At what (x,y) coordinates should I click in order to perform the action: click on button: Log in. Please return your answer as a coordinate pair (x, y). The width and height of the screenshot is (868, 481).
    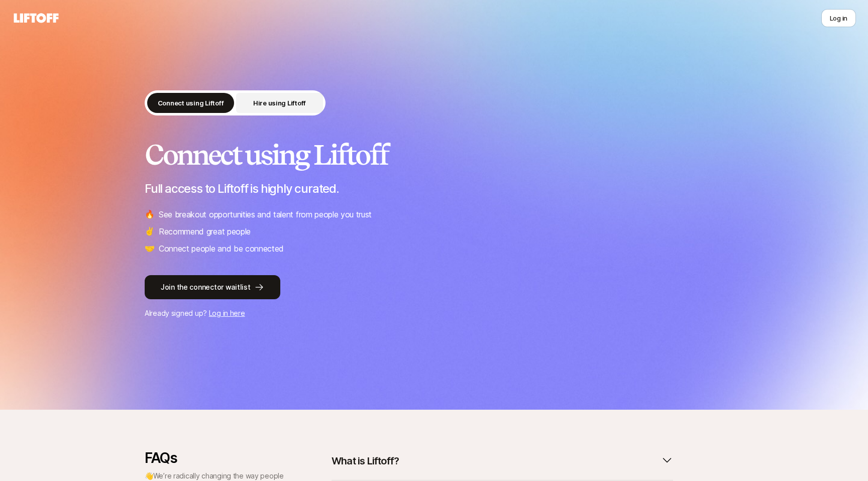
    Looking at the image, I should click on (838, 18).